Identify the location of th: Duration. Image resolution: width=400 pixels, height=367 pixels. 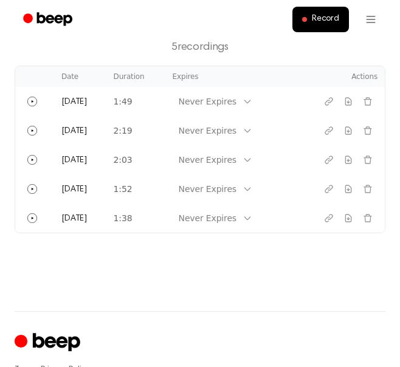
(135, 77).